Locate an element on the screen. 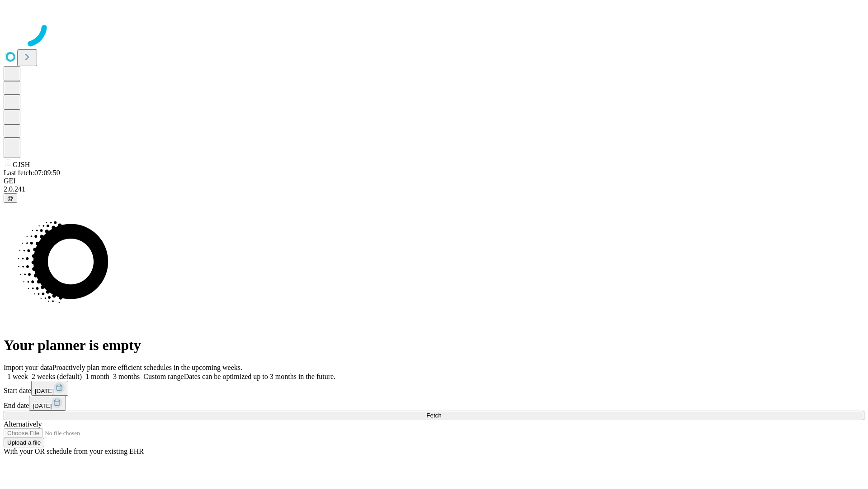 The image size is (868, 489). span: Last fetch: 07:09:50 is located at coordinates (32, 173).